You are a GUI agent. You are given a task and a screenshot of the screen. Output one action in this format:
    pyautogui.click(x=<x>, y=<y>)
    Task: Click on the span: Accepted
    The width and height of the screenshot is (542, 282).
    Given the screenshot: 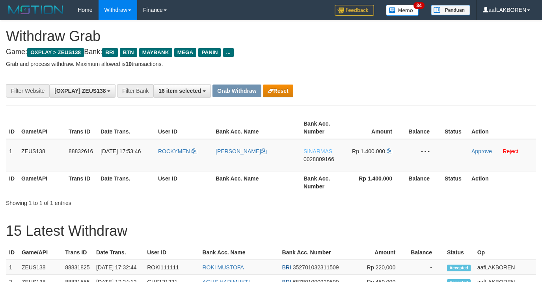 What is the action you would take?
    pyautogui.click(x=459, y=267)
    